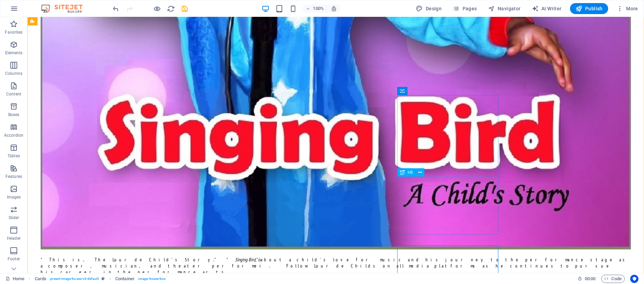 The width and height of the screenshot is (644, 284). Describe the element at coordinates (429, 9) in the screenshot. I see `span: Design` at that location.